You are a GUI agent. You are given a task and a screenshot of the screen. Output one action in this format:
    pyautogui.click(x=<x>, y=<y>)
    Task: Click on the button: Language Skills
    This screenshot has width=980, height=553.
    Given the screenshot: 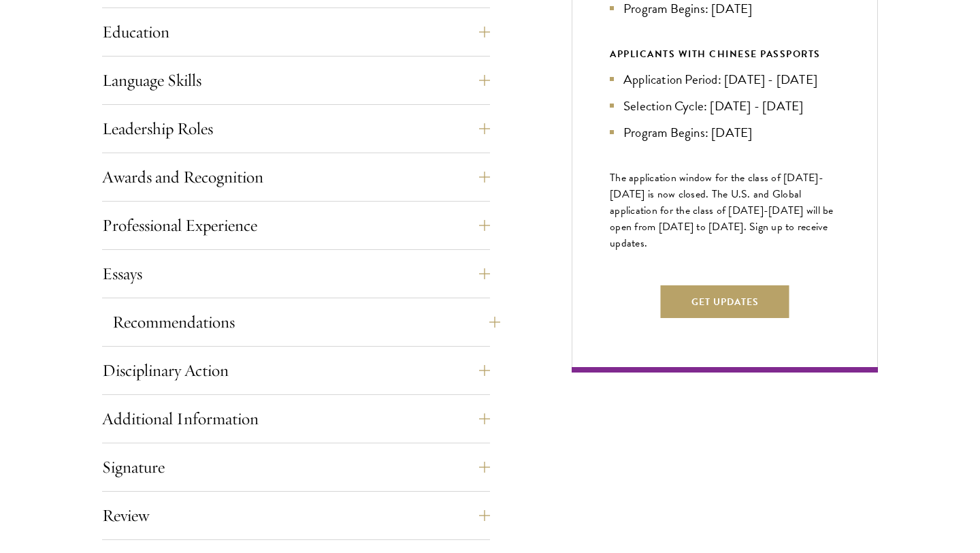 What is the action you would take?
    pyautogui.click(x=296, y=80)
    